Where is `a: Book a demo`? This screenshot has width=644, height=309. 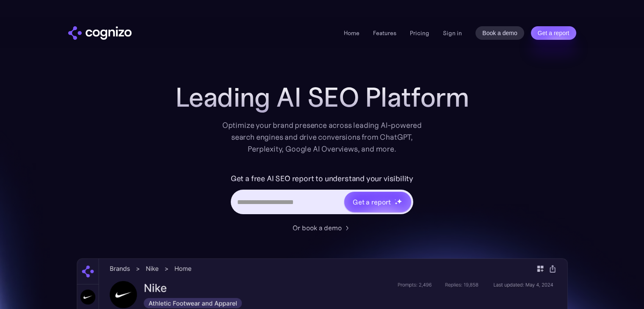
a: Book a demo is located at coordinates (500, 33).